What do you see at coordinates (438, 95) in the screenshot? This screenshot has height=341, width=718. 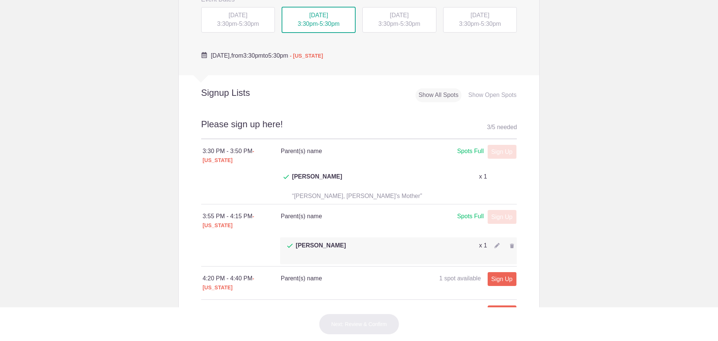 I see `div: Show All Spots` at bounding box center [438, 95].